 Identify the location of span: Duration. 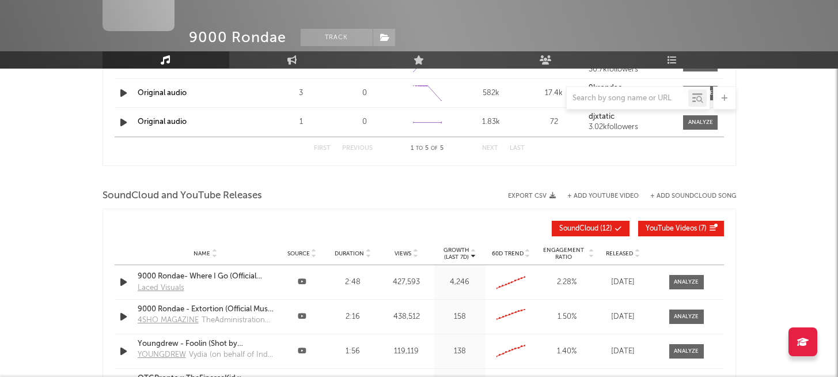
(349, 254).